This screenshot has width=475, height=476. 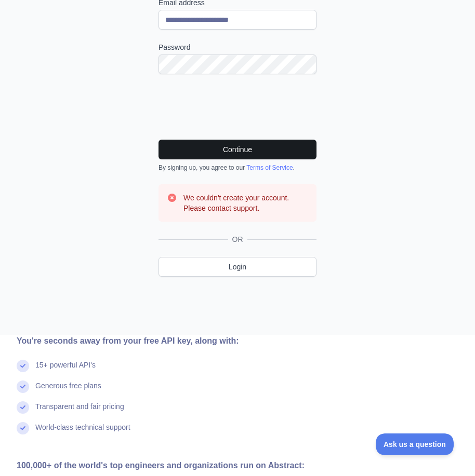 What do you see at coordinates (65, 370) in the screenshot?
I see `div: 15+ powerful API's` at bounding box center [65, 370].